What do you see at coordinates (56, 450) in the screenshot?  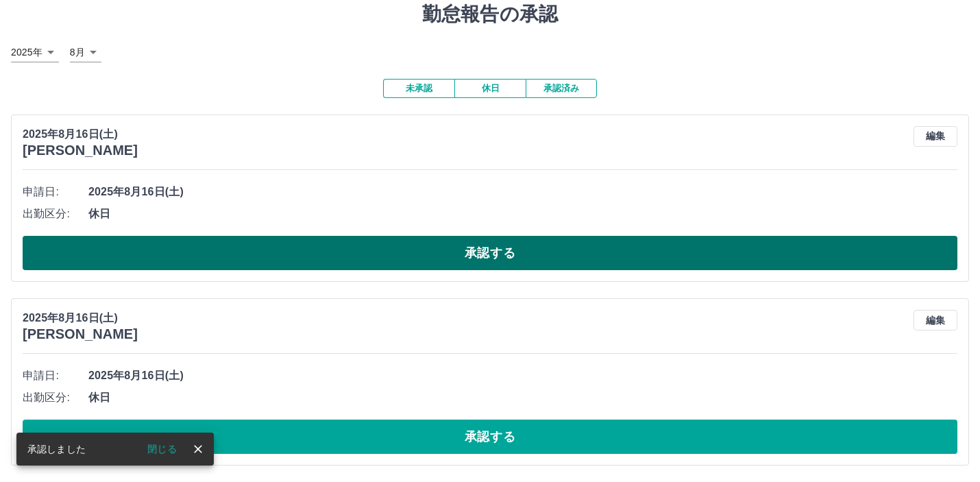 I see `div: 承認しました` at bounding box center [56, 450].